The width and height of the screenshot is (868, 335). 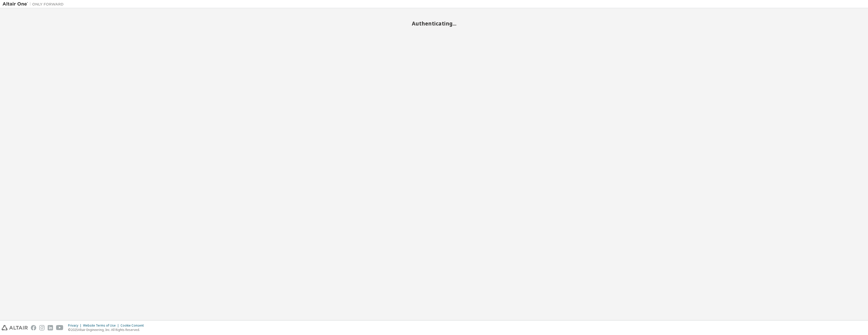 What do you see at coordinates (434, 23) in the screenshot?
I see `h2: Authenticating...` at bounding box center [434, 23].